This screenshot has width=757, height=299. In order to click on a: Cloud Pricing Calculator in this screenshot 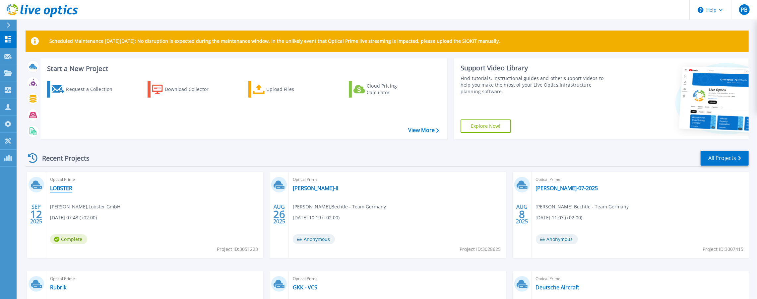, I will do `click(386, 89)`.